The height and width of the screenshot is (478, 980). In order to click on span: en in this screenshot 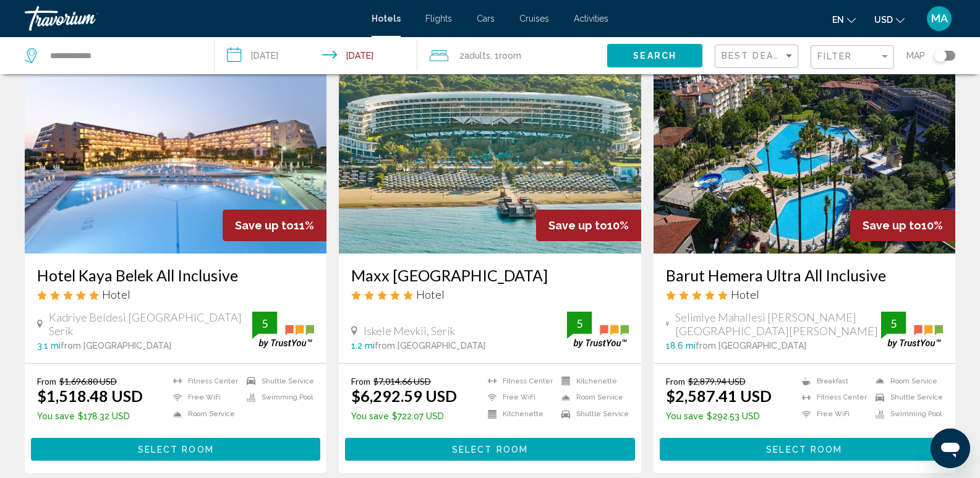, I will do `click(838, 20)`.